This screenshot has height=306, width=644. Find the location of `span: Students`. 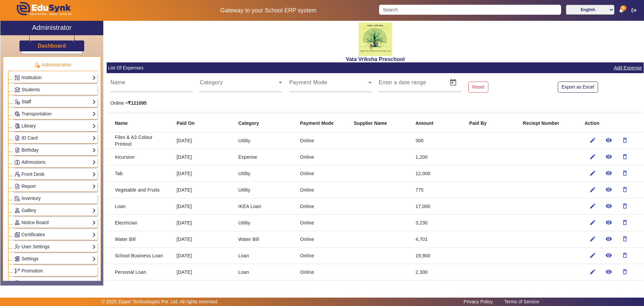

span: Students is located at coordinates (31, 89).